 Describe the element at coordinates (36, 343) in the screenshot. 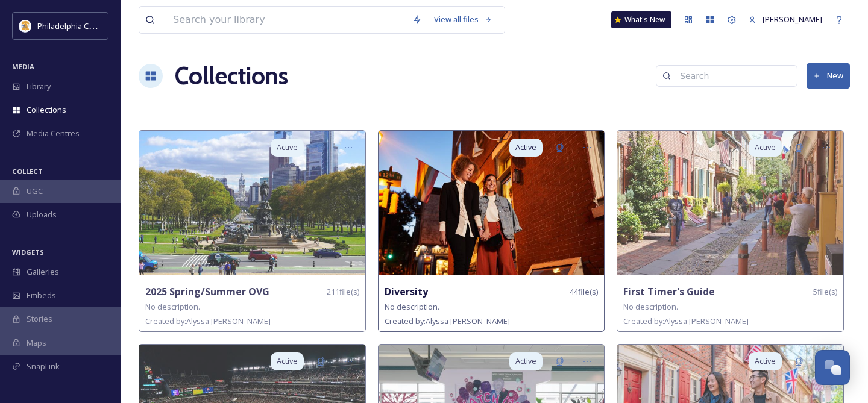

I see `span: Maps` at that location.